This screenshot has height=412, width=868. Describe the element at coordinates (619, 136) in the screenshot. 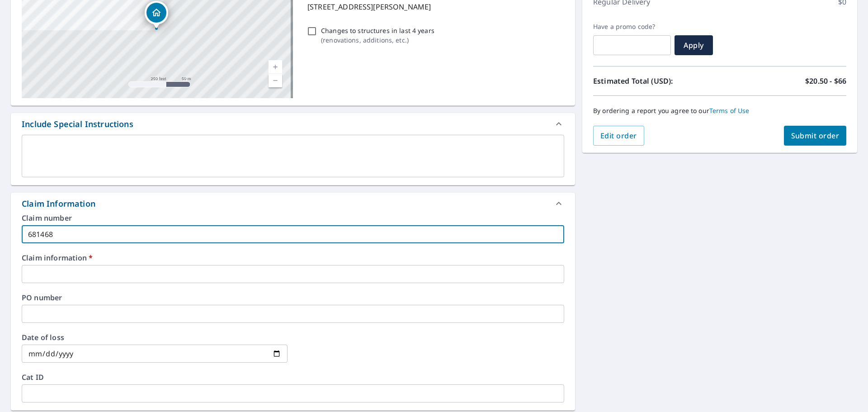

I see `button: Edit order` at that location.